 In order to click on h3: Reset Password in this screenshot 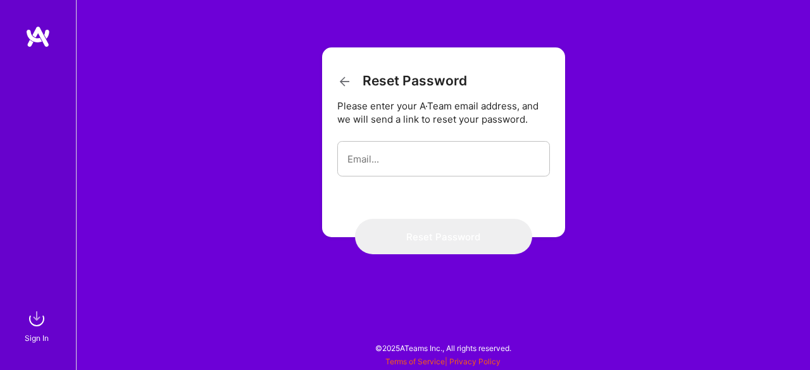, I will do `click(402, 81)`.